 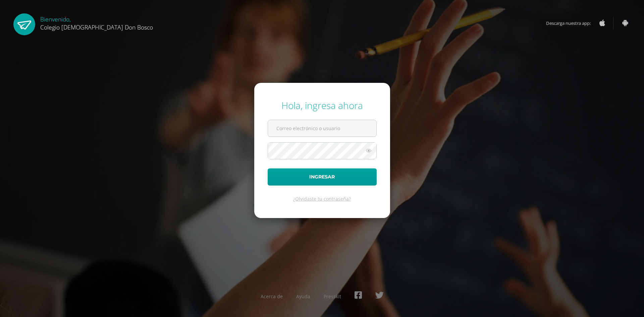 What do you see at coordinates (322, 105) in the screenshot?
I see `div: Hola, ingresa ahora` at bounding box center [322, 105].